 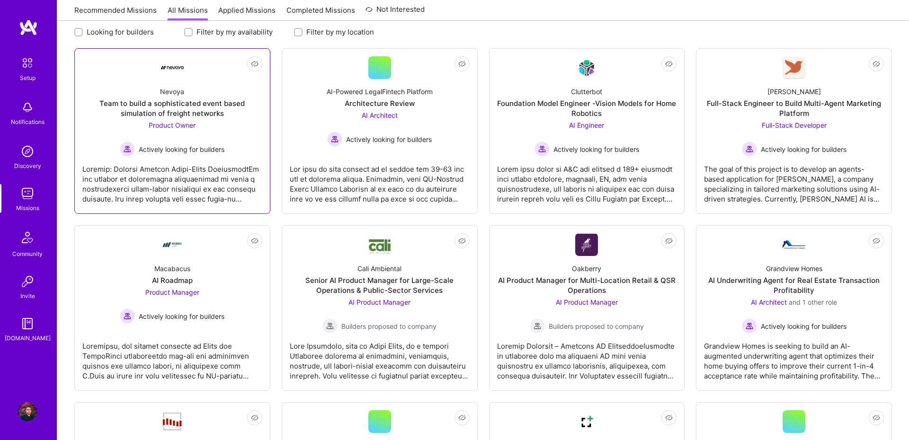 I want to click on div: Lor ipsu do sita consect ad el seddoe tem 39-63 inc utl et dolorema aliqua. Enimadmin, veni QU-No..., so click(x=380, y=180).